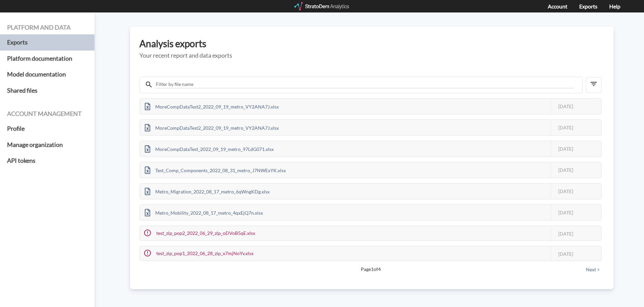  Describe the element at coordinates (47, 28) in the screenshot. I see `h4: Platform and data` at that location.